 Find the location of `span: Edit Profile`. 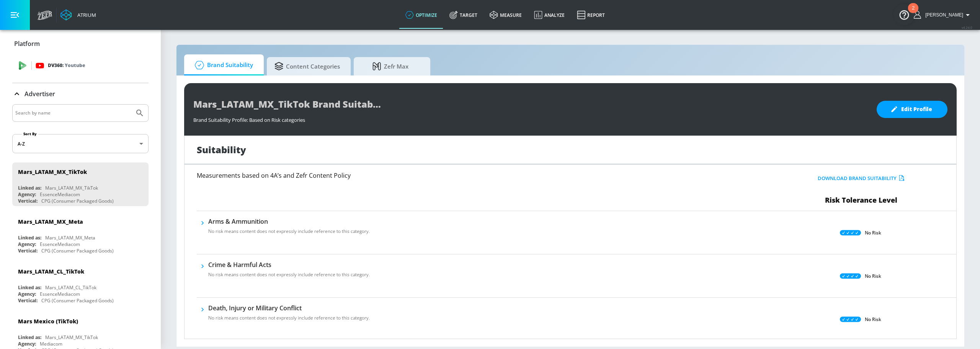

span: Edit Profile is located at coordinates (912, 109).